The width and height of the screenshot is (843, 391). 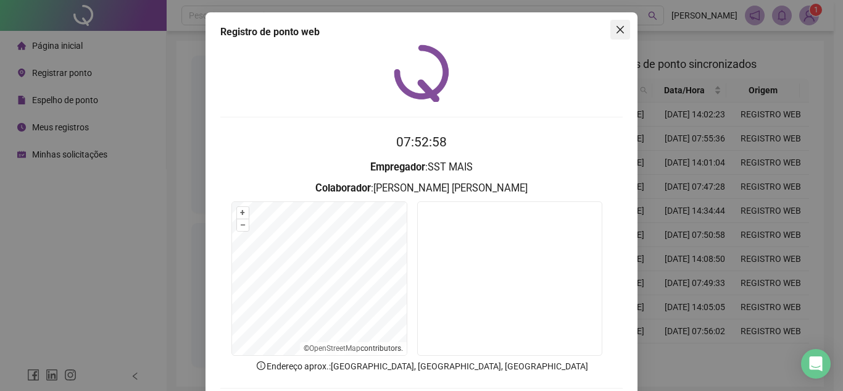 What do you see at coordinates (398, 167) in the screenshot?
I see `strong: Empregador` at bounding box center [398, 167].